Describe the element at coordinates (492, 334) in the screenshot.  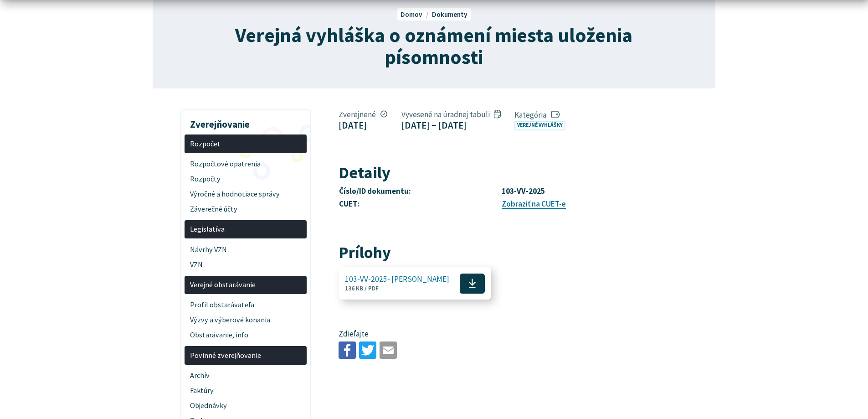
I see `p: Zdieľajte` at that location.